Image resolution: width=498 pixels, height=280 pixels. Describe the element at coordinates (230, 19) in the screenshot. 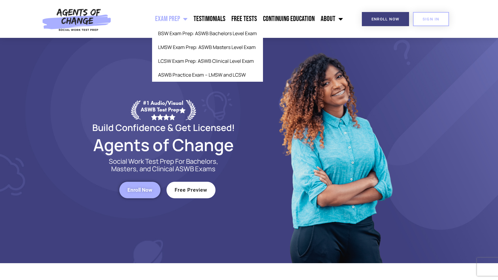

I see `nav: Menu` at that location.